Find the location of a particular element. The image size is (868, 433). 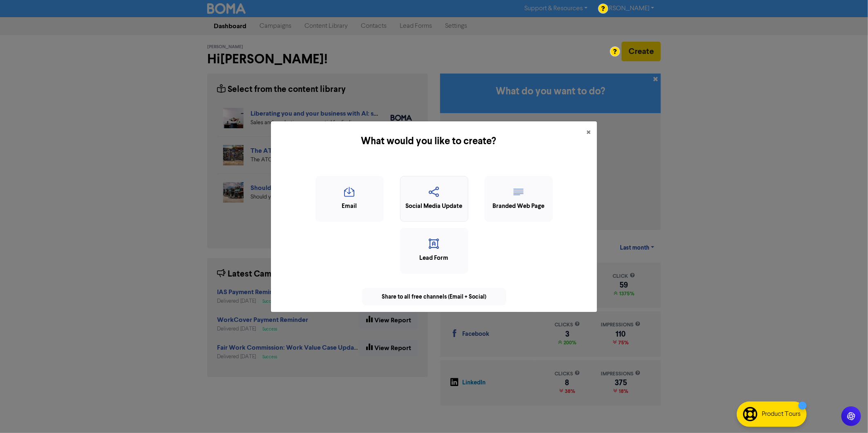

div: Lead Form is located at coordinates (434, 259).